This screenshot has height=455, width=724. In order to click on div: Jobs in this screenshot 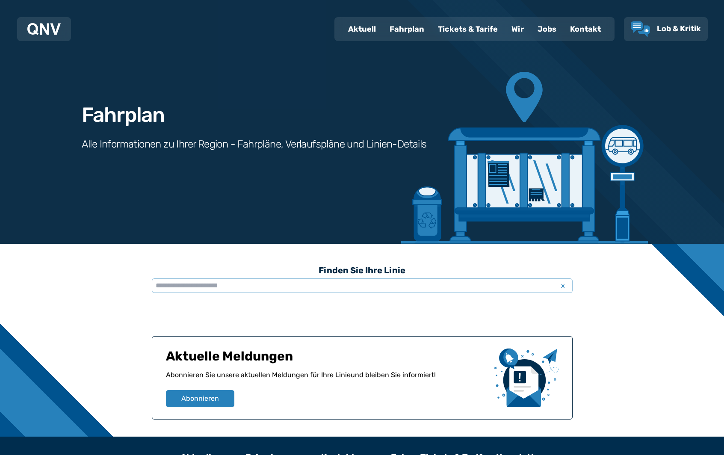, I will do `click(547, 29)`.